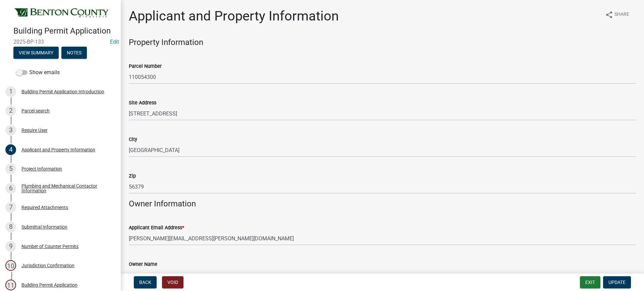  I want to click on span: 2025-BP-133, so click(60, 42).